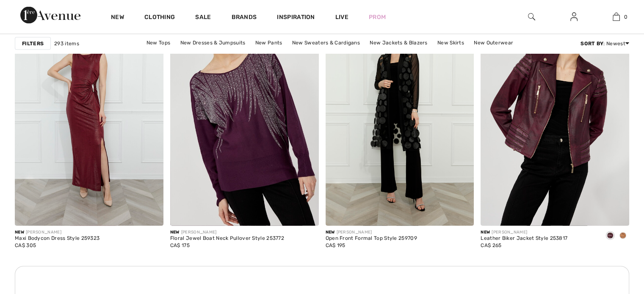 The height and width of the screenshot is (294, 644). Describe the element at coordinates (493, 43) in the screenshot. I see `a: New Outerwear` at that location.